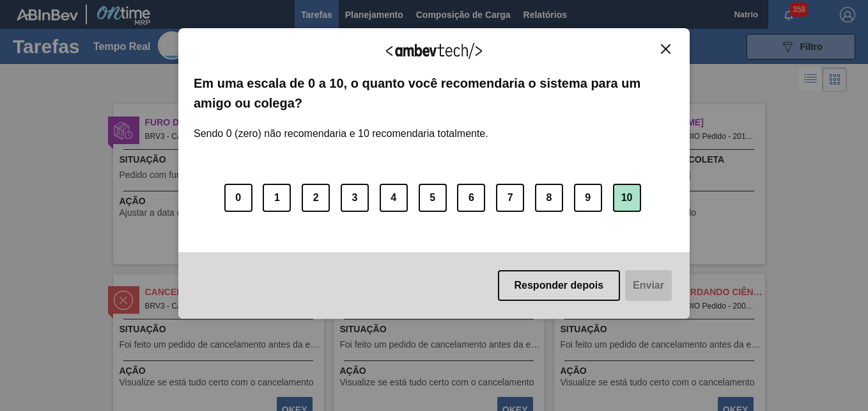  Describe the element at coordinates (355, 198) in the screenshot. I see `button: 3` at that location.